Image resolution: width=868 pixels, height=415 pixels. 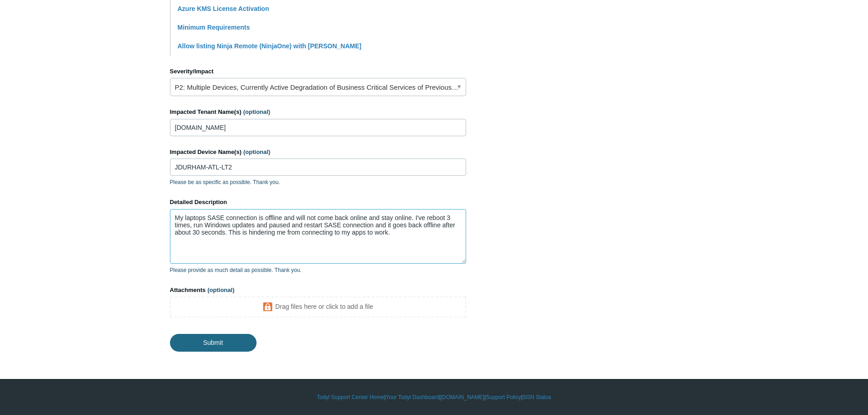 What do you see at coordinates (350, 398) in the screenshot?
I see `a: Todyl Support Center Home` at bounding box center [350, 398].